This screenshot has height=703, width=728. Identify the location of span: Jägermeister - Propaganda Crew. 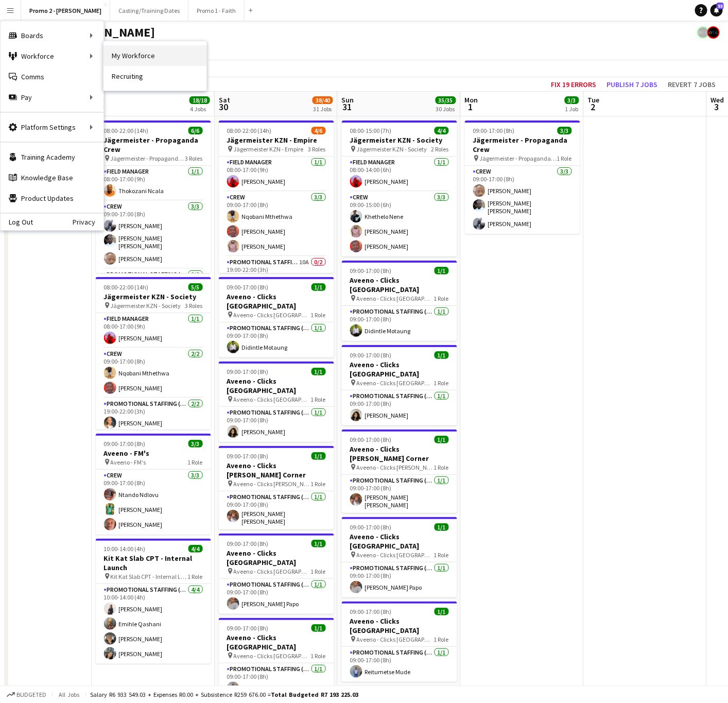
(148, 159).